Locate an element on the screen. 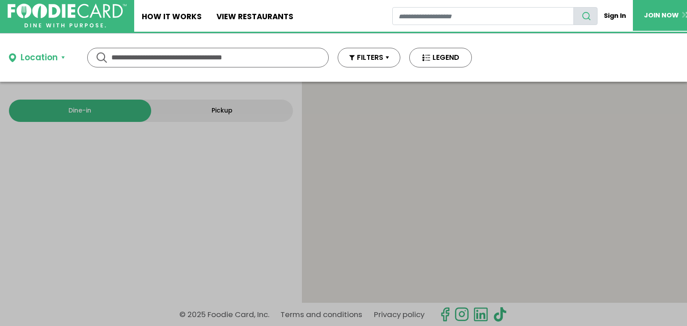 The height and width of the screenshot is (326, 687). div: Location is located at coordinates (39, 58).